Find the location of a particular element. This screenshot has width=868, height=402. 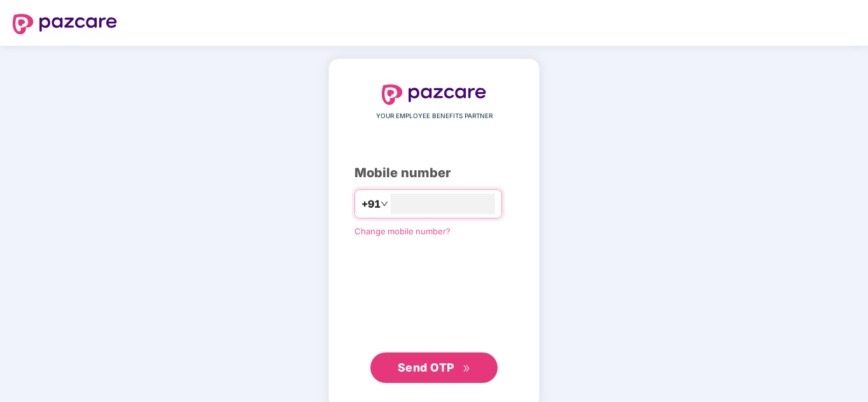

span: down is located at coordinates (385, 204).